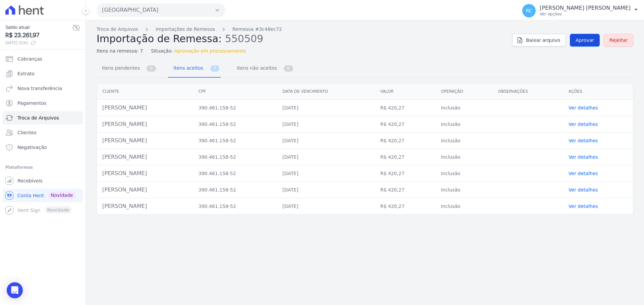 The image size is (644, 305). What do you see at coordinates (43, 88) in the screenshot?
I see `a: Nova transferência` at bounding box center [43, 88].